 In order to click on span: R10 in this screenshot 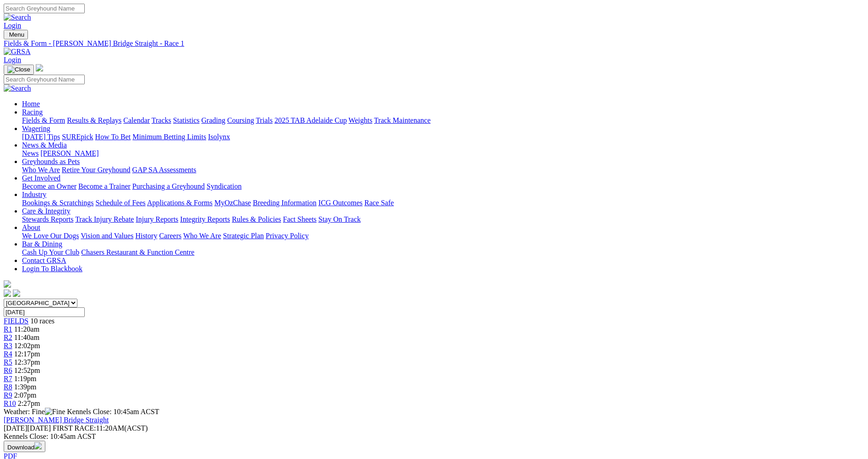, I will do `click(9, 403)`.